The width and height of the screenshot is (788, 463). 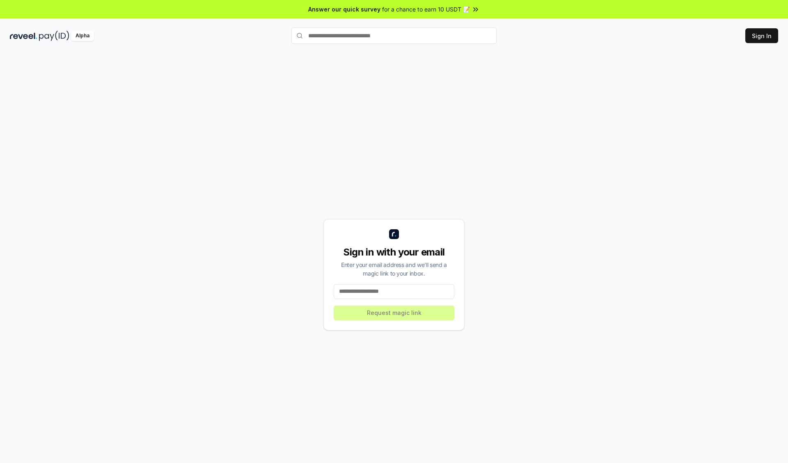 What do you see at coordinates (762, 36) in the screenshot?
I see `button: Sign In` at bounding box center [762, 36].